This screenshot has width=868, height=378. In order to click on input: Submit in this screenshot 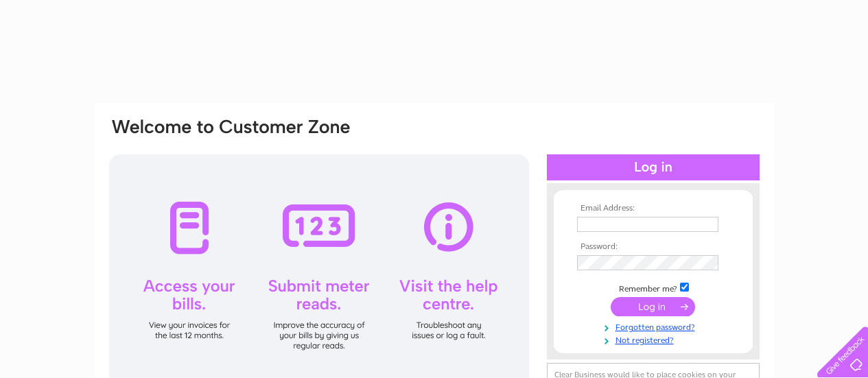, I will do `click(652, 306)`.